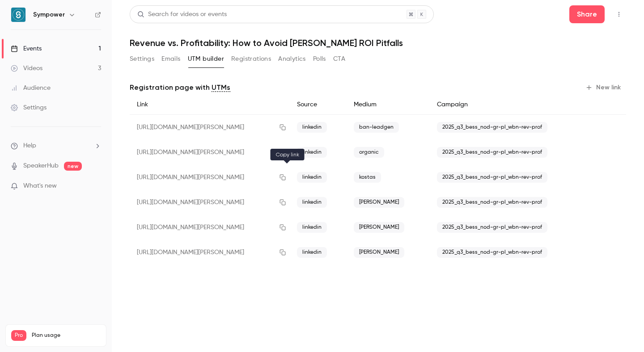 The height and width of the screenshot is (352, 644). What do you see at coordinates (509, 104) in the screenshot?
I see `div: Campaign` at bounding box center [509, 104].